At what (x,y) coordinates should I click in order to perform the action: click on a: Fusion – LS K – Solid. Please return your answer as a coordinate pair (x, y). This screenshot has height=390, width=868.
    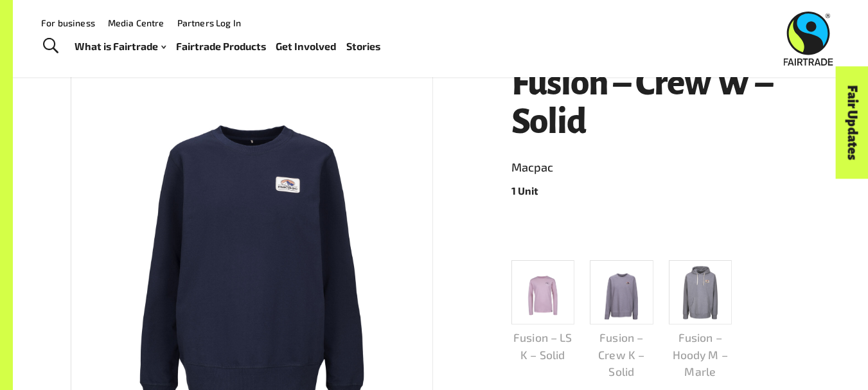
    Looking at the image, I should click on (543, 312).